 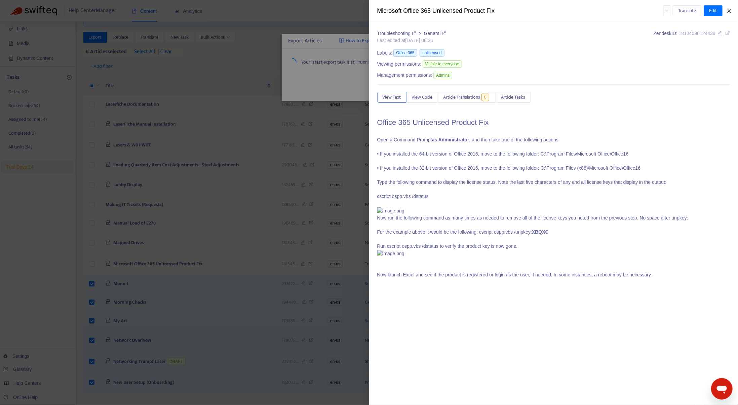 I want to click on button: Article Translations0, so click(x=467, y=97).